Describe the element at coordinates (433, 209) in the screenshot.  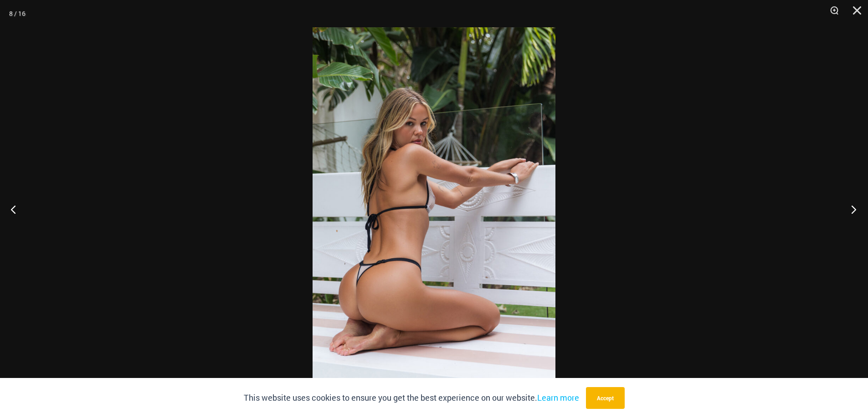
I see `img: Trade Winds IvoryInk 317 Top 469 Thong 11` at that location.